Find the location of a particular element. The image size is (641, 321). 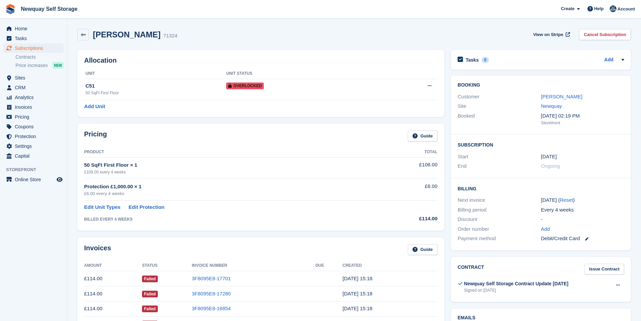

span: Coupons is located at coordinates (35, 126).